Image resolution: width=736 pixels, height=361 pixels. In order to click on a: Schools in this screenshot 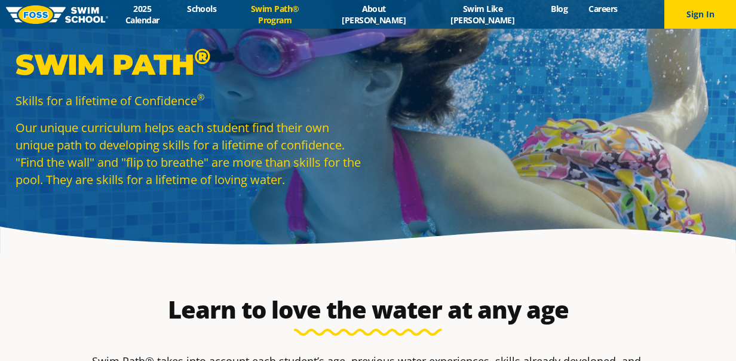, I will do `click(202, 8)`.